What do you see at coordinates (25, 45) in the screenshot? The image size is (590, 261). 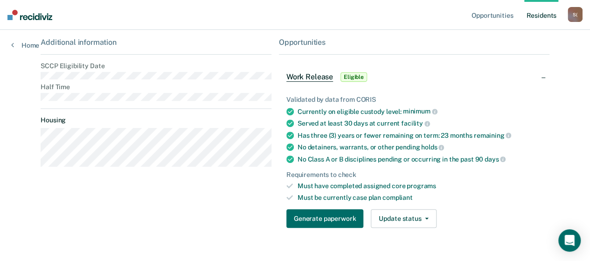 I see `a: Home` at bounding box center [25, 45].